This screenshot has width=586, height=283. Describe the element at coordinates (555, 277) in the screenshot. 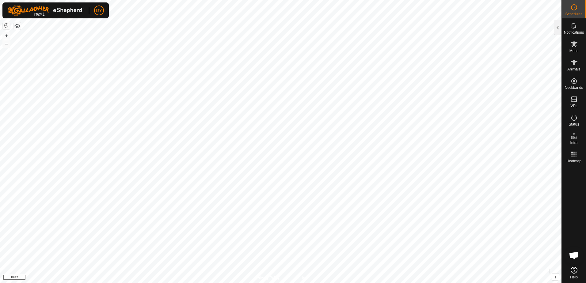

I see `button: i` at that location.